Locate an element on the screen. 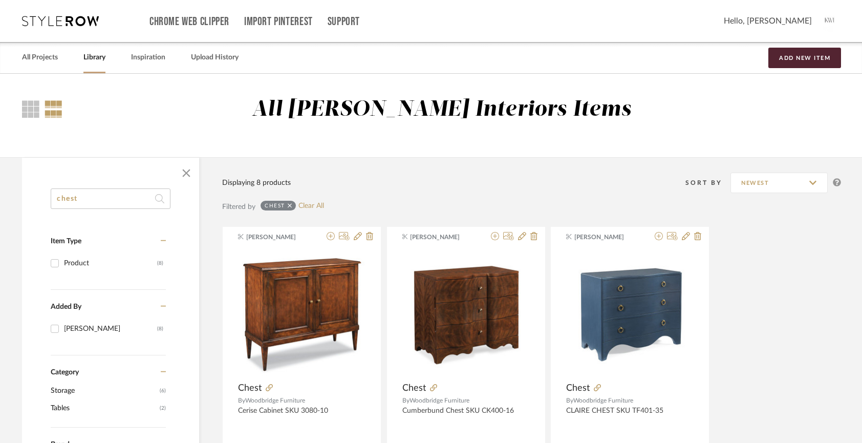 Image resolution: width=862 pixels, height=443 pixels. button: Close is located at coordinates (186, 173).